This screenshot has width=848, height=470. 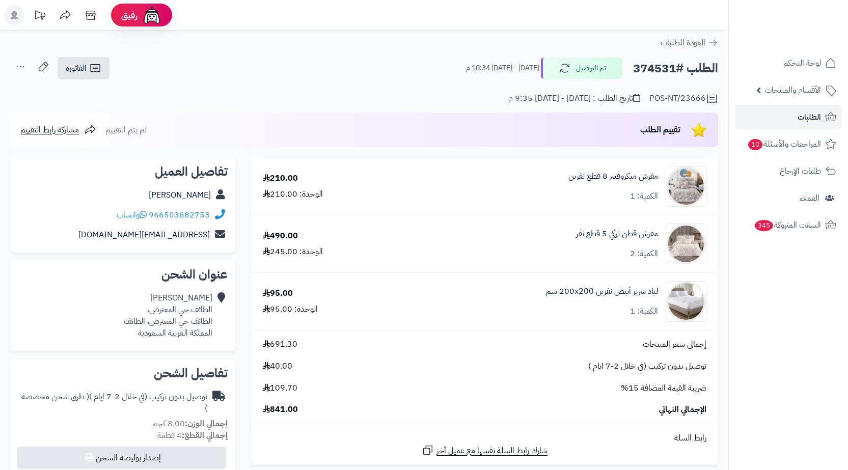 What do you see at coordinates (787, 225) in the screenshot?
I see `span: السلات المتروكة` at bounding box center [787, 225].